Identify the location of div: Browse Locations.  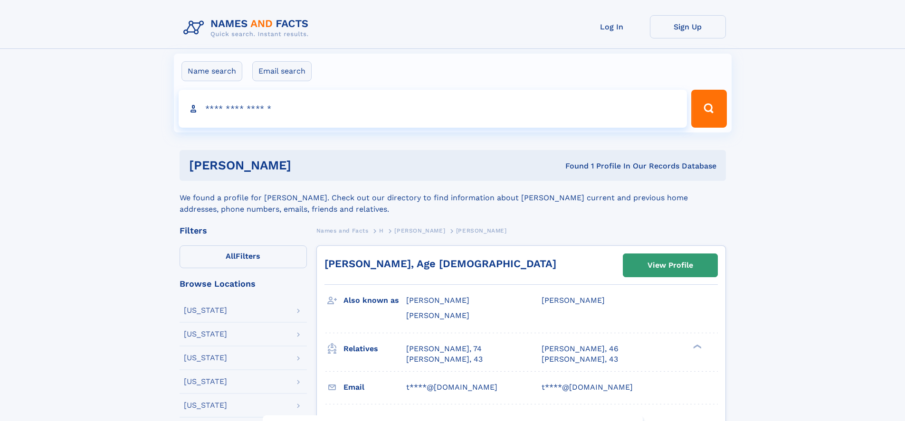
(243, 284).